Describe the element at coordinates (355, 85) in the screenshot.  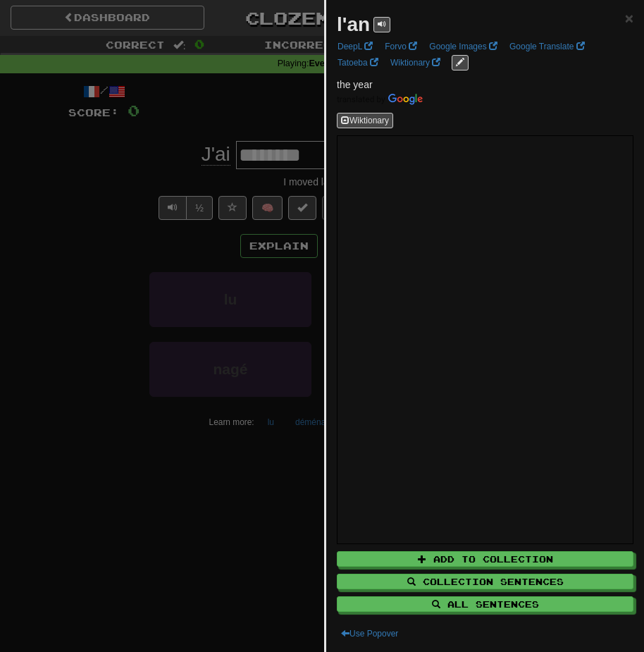
I see `span: the year` at that location.